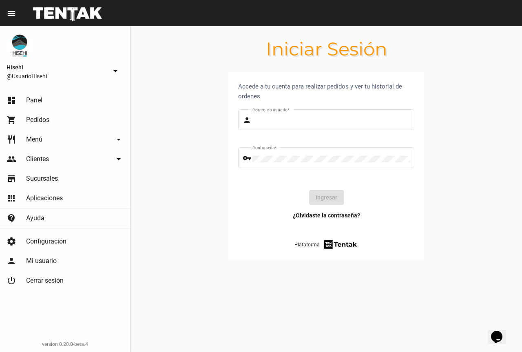  I want to click on mat-icon: dashboard, so click(11, 100).